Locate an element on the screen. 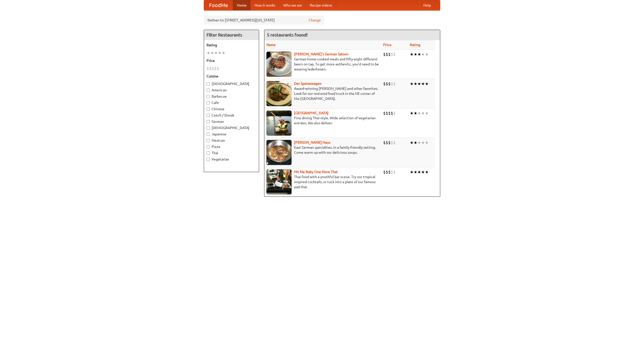 The width and height of the screenshot is (644, 356). label: Chinese is located at coordinates (231, 109).